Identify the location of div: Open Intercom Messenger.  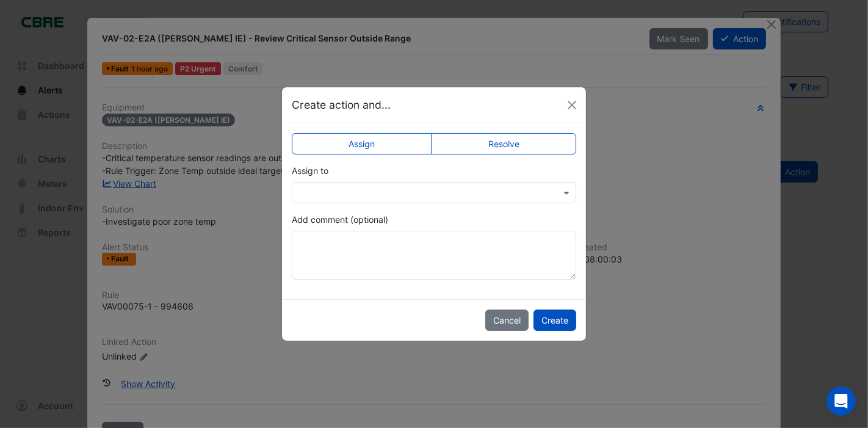
(841, 401).